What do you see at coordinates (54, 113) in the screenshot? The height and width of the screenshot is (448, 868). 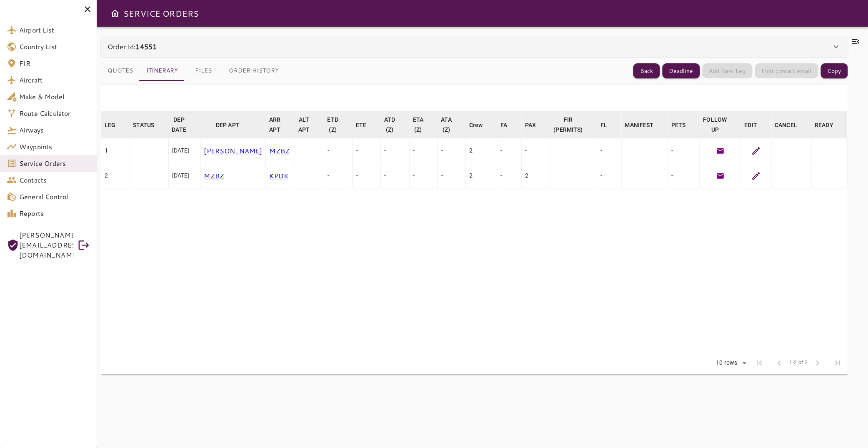 I see `span: Route Calculator` at bounding box center [54, 113].